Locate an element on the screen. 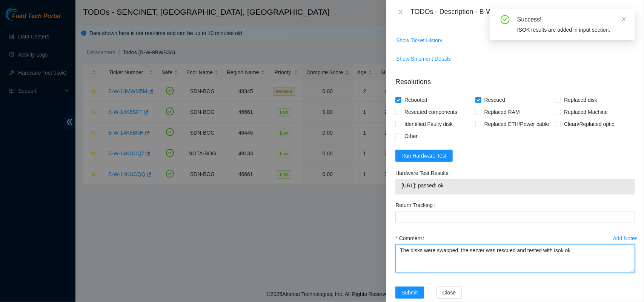  span: Show Ticket History is located at coordinates (419, 40).